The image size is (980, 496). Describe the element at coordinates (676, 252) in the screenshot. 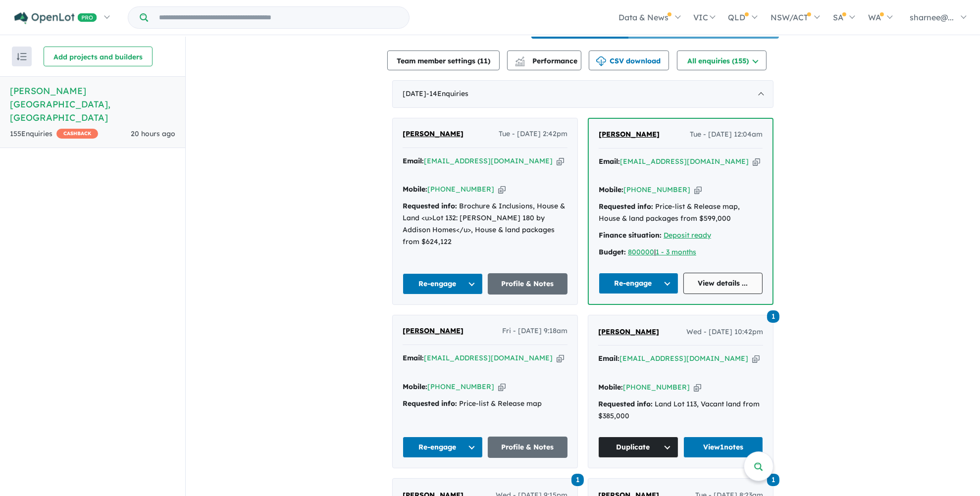

I see `u: 1 - 3 months` at that location.